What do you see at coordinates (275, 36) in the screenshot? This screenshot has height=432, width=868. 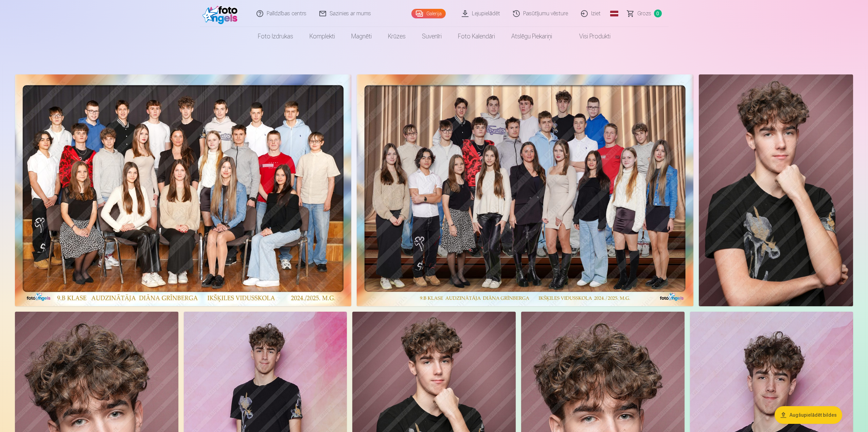 I see `a: Foto izdrukas` at bounding box center [275, 36].